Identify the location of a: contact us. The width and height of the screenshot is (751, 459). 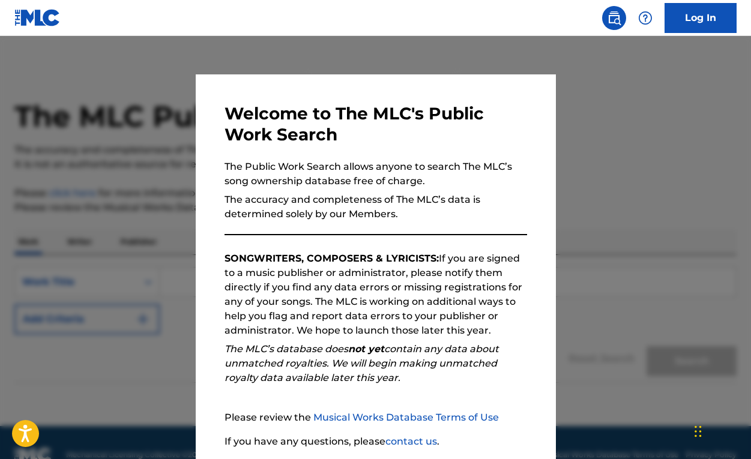
(411, 441).